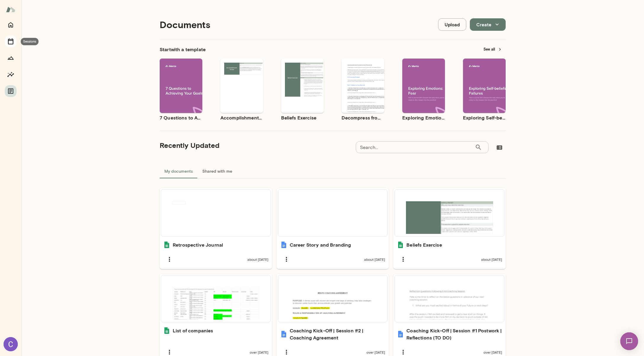  Describe the element at coordinates (189, 145) in the screenshot. I see `h5: Recently Updated` at that location.